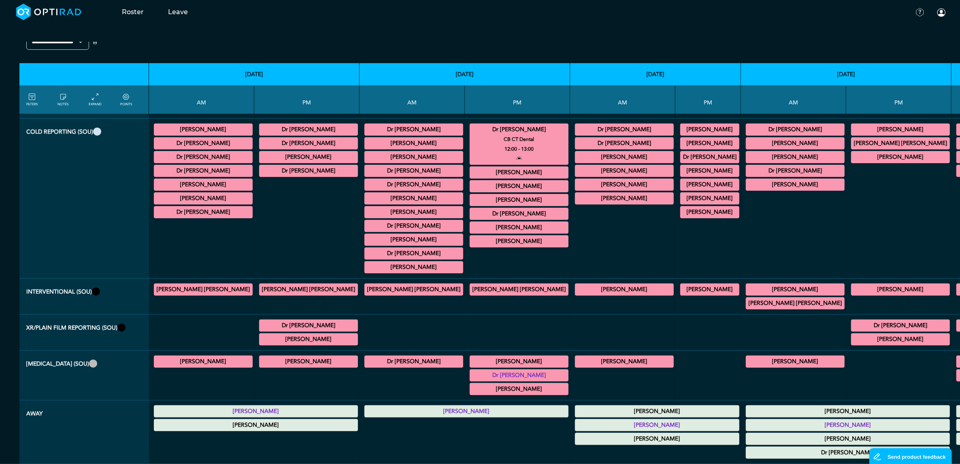 The image size is (960, 464). Describe the element at coordinates (414, 198) in the screenshot. I see `div: General MRI 09:30 - 11:00` at that location.